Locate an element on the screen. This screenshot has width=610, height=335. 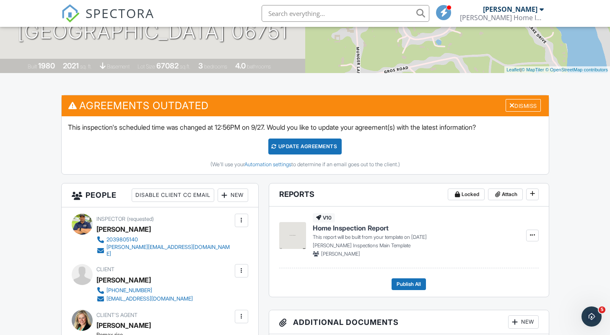
div: 1980 is located at coordinates (47, 65).